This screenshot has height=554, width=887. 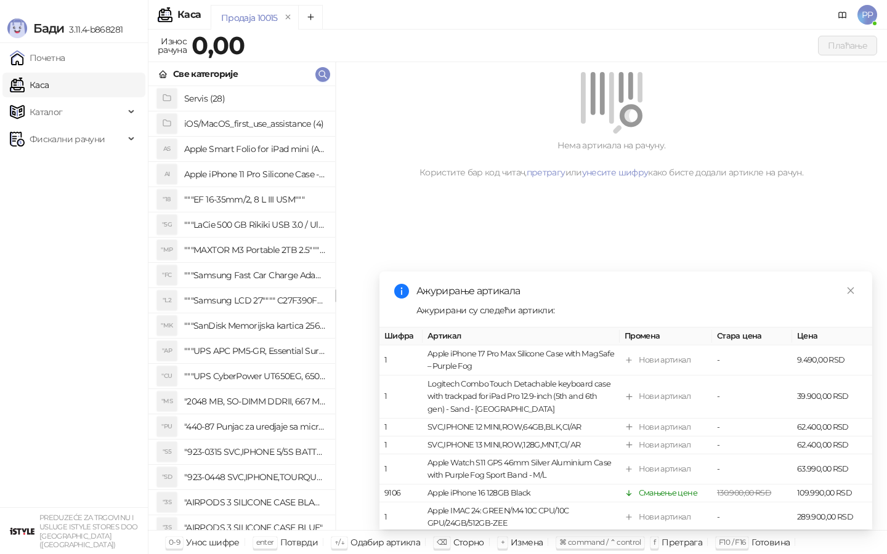 I want to click on a: претрагу, so click(x=546, y=172).